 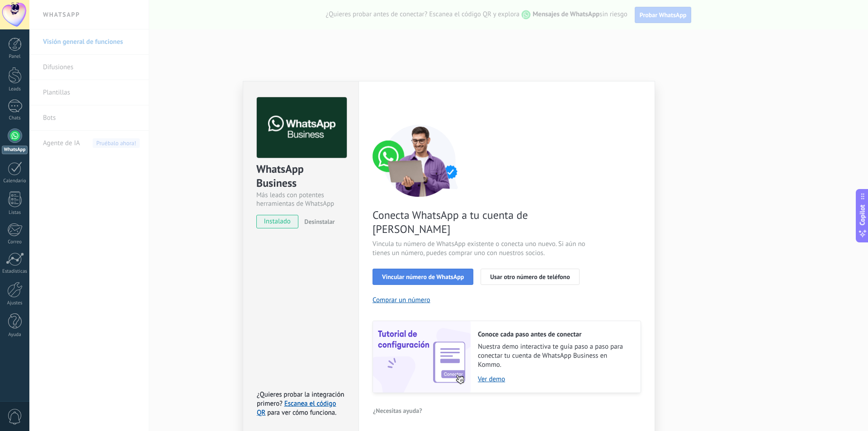 I want to click on button: Desinstalar, so click(x=318, y=221).